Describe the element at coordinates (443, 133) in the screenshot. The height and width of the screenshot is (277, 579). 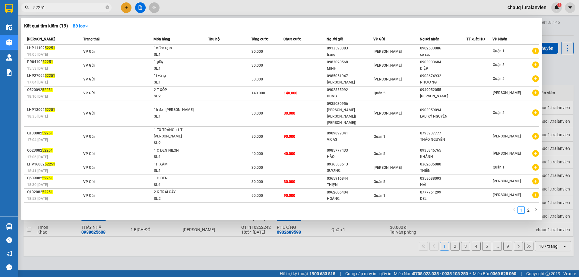
I see `div: 0793937777` at that location.